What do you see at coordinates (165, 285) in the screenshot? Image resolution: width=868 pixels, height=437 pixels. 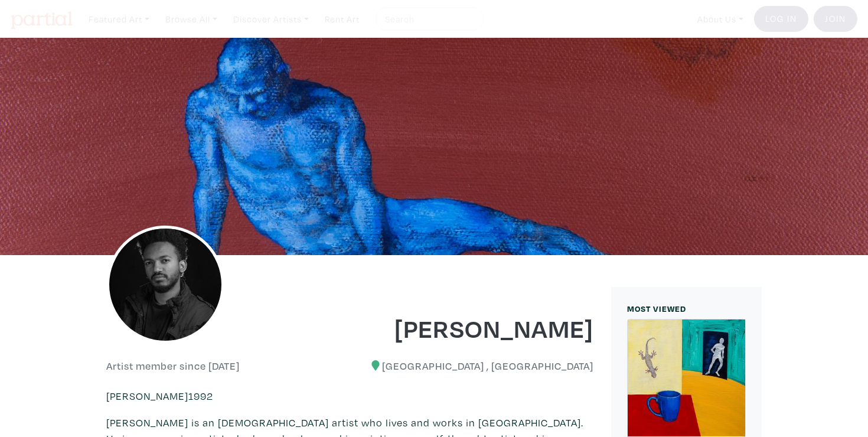 I see `img: phpThumb.php` at bounding box center [165, 285].